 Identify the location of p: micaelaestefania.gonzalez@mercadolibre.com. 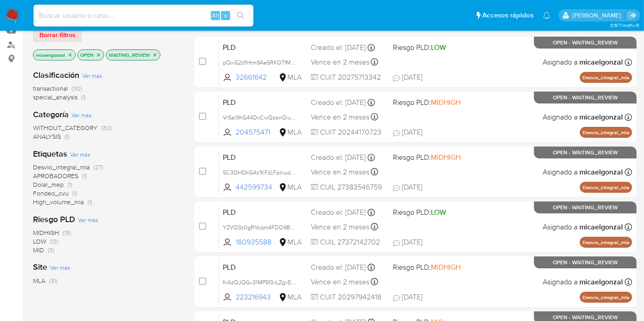
(598, 15).